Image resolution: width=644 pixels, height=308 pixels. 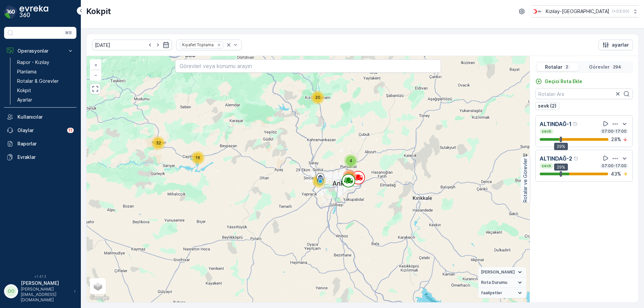 I want to click on button: sevk (2), so click(x=547, y=106).